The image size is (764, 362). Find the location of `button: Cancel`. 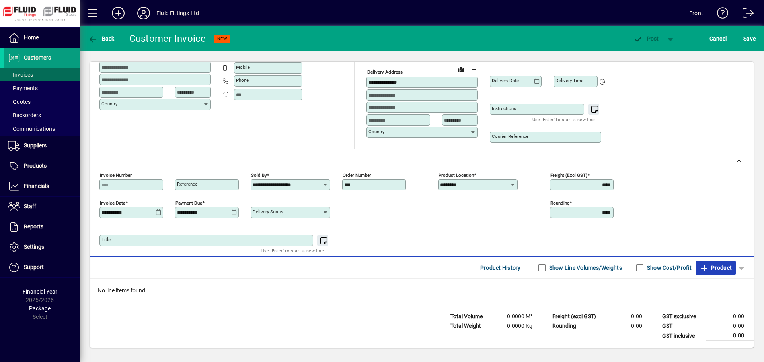

button: Cancel is located at coordinates (718, 39).